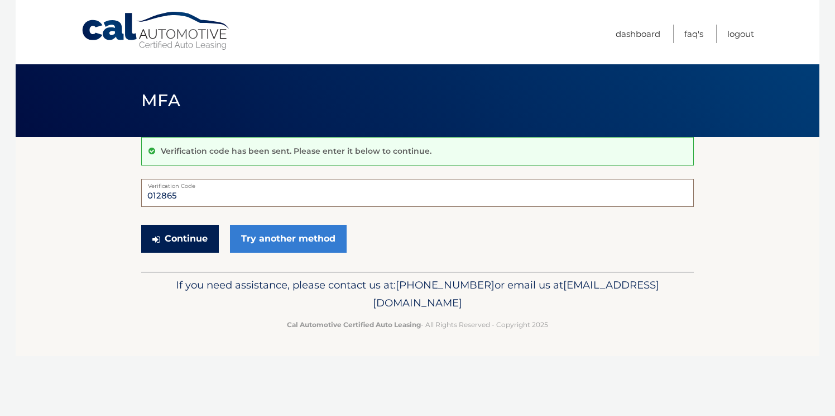 The width and height of the screenshot is (835, 416). I want to click on strong: Cal Automotive Certified Auto Leasing, so click(354, 324).